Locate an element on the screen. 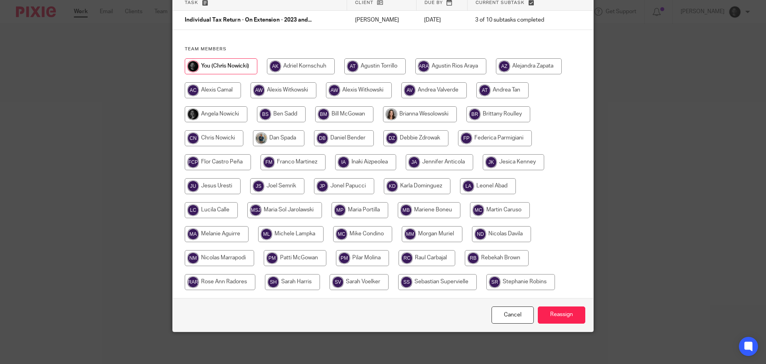  h4: Team members is located at coordinates (383, 49).